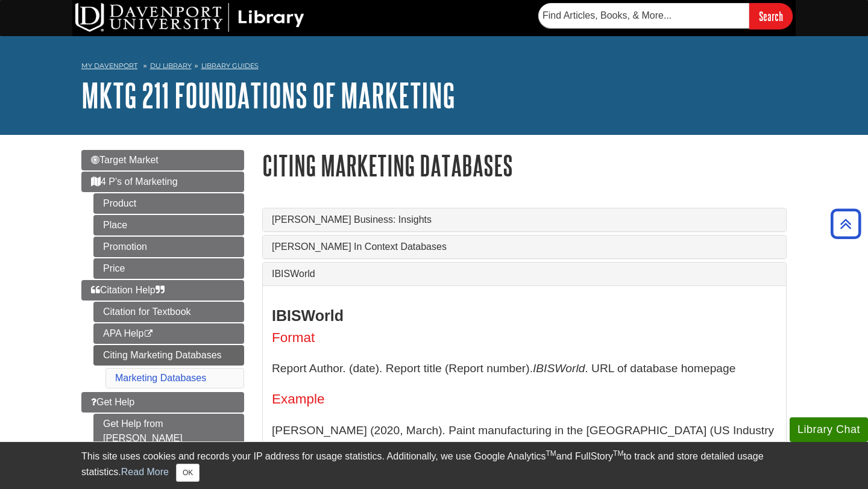 This screenshot has height=489, width=868. What do you see at coordinates (162, 182) in the screenshot?
I see `a: 4 P's of Marketing` at bounding box center [162, 182].